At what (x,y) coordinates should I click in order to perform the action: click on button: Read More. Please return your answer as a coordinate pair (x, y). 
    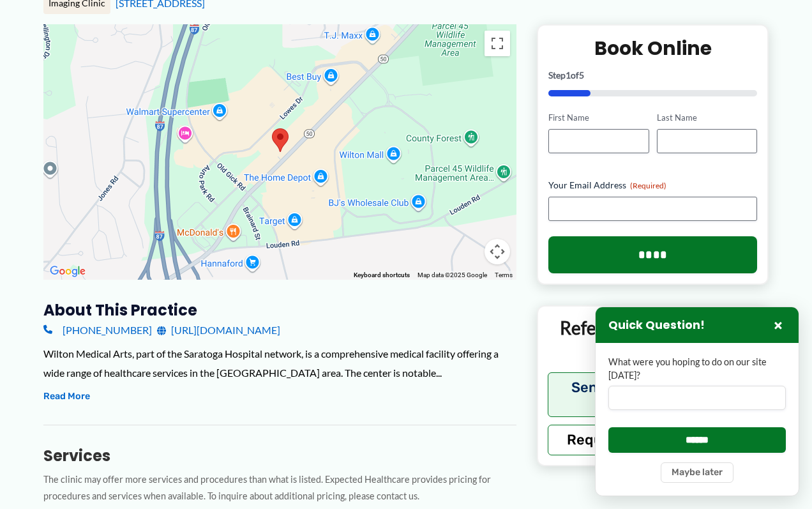
    Looking at the image, I should click on (67, 397).